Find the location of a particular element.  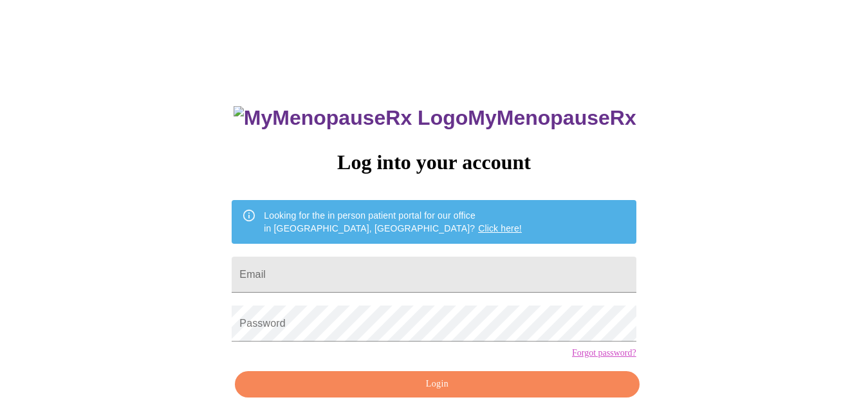

button: Login is located at coordinates (437, 384).